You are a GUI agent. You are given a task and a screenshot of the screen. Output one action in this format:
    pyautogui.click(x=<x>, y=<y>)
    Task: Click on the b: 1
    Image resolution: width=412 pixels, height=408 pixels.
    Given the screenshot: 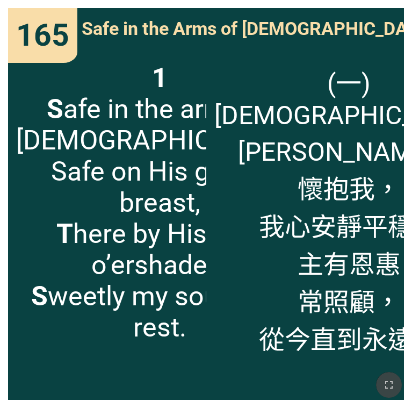 What is the action you would take?
    pyautogui.click(x=160, y=78)
    